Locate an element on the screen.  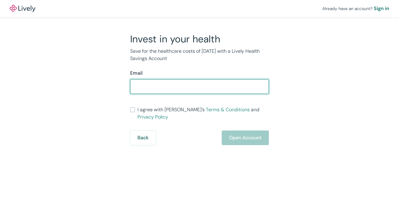
a: Sign in is located at coordinates (381, 9).